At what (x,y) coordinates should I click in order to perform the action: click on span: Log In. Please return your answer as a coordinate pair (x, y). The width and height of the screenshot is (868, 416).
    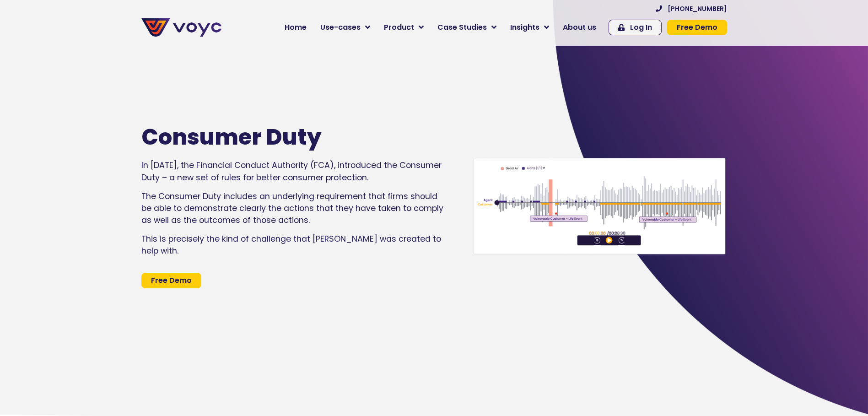
    Looking at the image, I should click on (641, 28).